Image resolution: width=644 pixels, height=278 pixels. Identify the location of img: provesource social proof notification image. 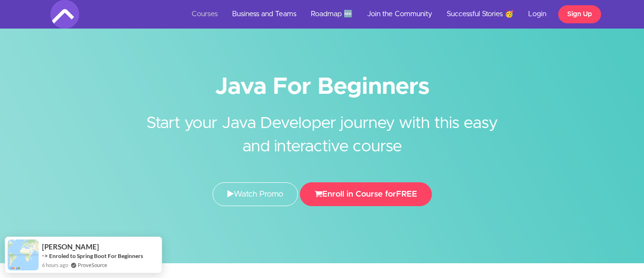
(23, 255).